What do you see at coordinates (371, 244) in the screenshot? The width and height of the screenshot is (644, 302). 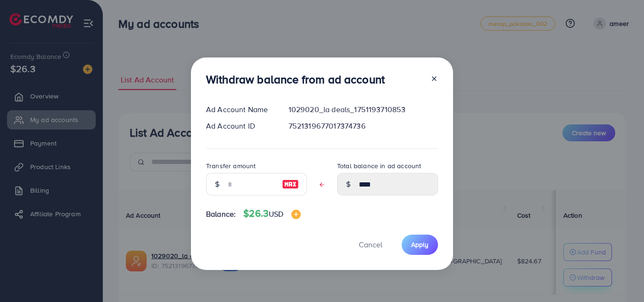 I see `button: Cancel` at bounding box center [371, 244].